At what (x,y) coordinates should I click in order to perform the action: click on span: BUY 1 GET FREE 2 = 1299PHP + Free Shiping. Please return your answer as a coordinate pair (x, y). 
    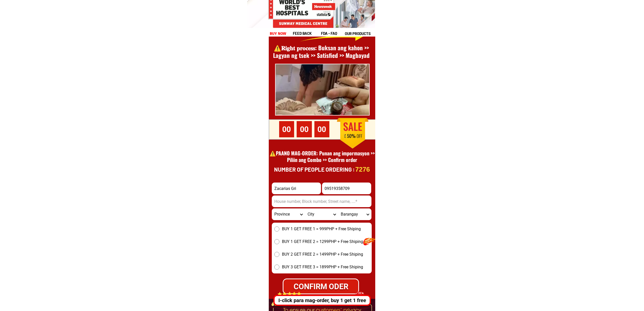
    Looking at the image, I should click on (322, 241).